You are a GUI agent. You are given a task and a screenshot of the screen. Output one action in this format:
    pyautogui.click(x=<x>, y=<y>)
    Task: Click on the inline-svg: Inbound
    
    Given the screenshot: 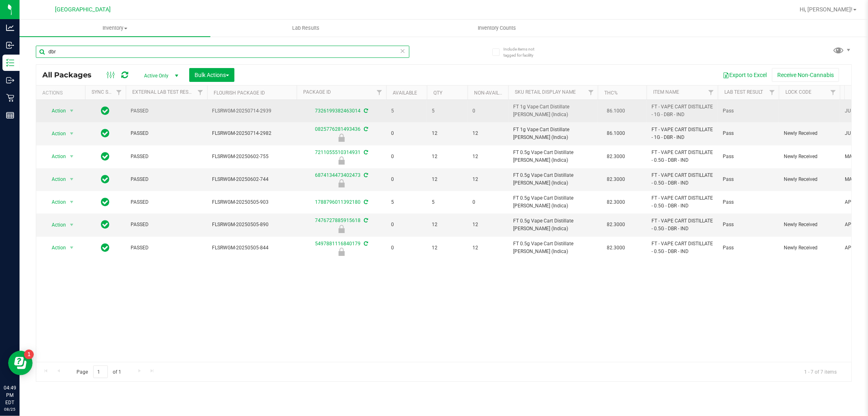 What is the action you would take?
    pyautogui.click(x=10, y=45)
    